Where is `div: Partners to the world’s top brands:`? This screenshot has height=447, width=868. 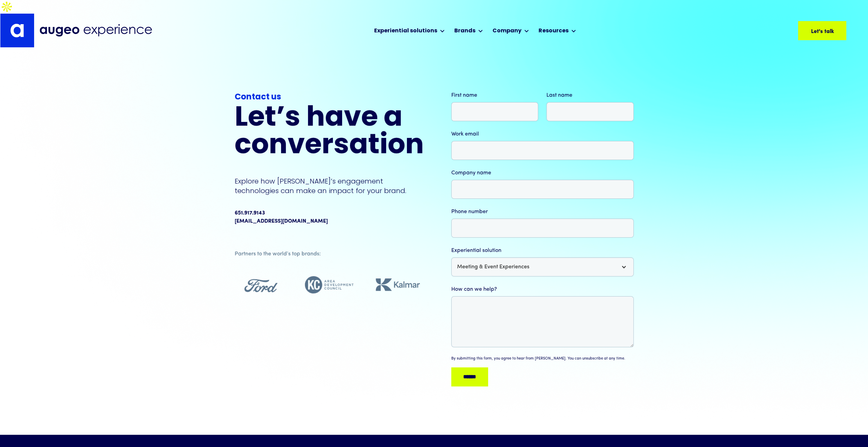 div: Partners to the world’s top brands: is located at coordinates (329, 254).